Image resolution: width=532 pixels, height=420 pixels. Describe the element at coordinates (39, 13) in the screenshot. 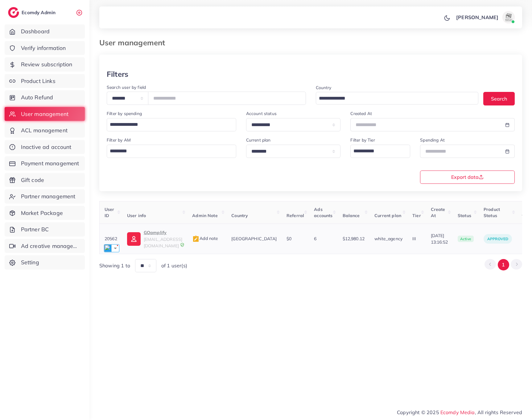

I see `h2: Ecomdy Admin` at that location.